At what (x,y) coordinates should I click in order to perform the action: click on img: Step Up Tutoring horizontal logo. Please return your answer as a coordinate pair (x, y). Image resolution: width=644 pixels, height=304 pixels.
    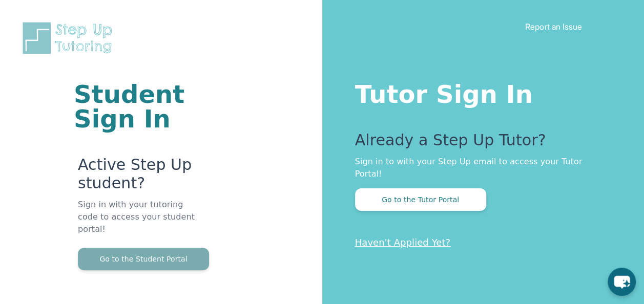
    Looking at the image, I should click on (69, 38).